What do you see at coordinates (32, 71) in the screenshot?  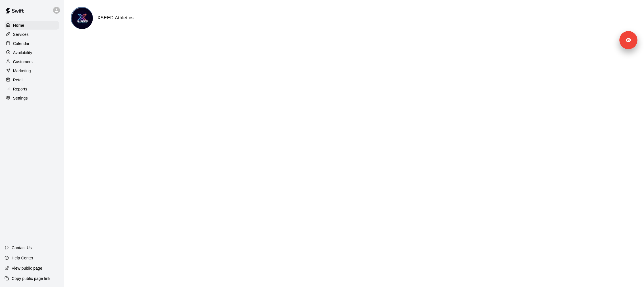 I see `div: Marketing` at bounding box center [32, 71].